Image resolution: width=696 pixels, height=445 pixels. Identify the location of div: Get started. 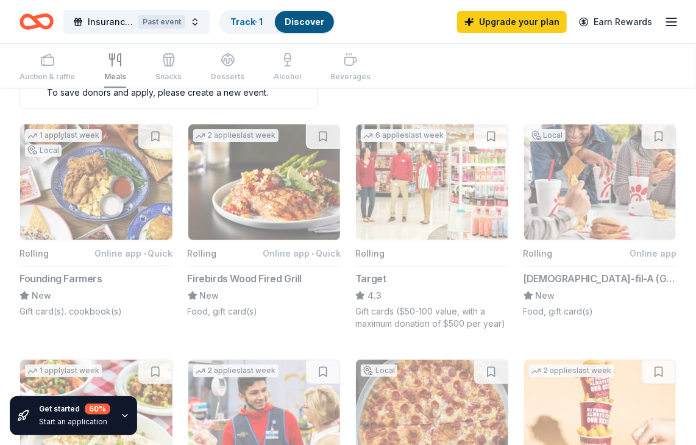
(74, 409).